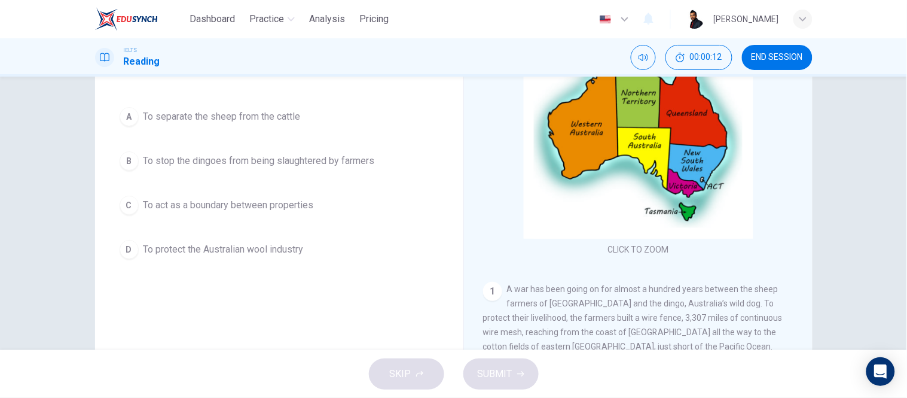 Image resolution: width=907 pixels, height=398 pixels. Describe the element at coordinates (212, 19) in the screenshot. I see `a: Dashboard` at that location.